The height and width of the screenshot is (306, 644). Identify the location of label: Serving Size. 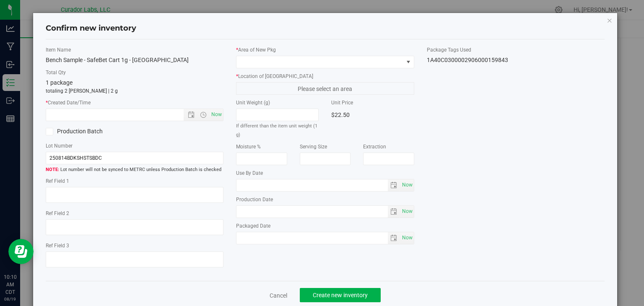
(325, 147).